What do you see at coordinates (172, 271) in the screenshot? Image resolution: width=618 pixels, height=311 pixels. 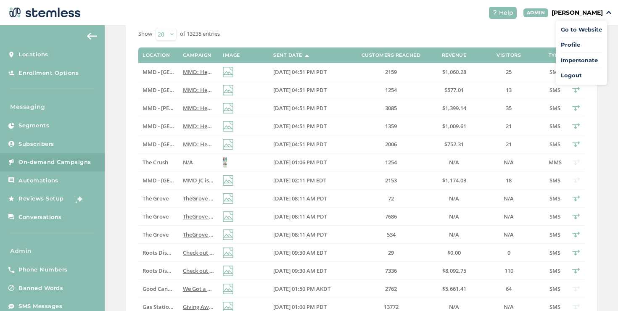 I see `span: Roots Dispensary - Rec` at bounding box center [172, 271].